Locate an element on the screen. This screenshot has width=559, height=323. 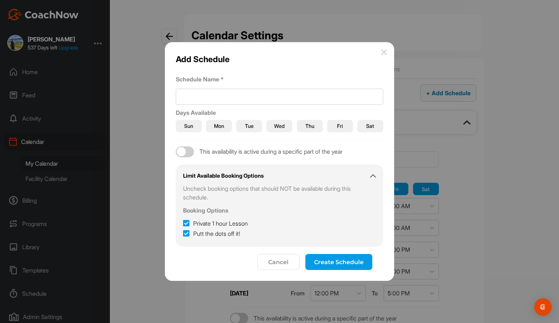
span: This availability is active during a specific part of the year is located at coordinates (271, 152).